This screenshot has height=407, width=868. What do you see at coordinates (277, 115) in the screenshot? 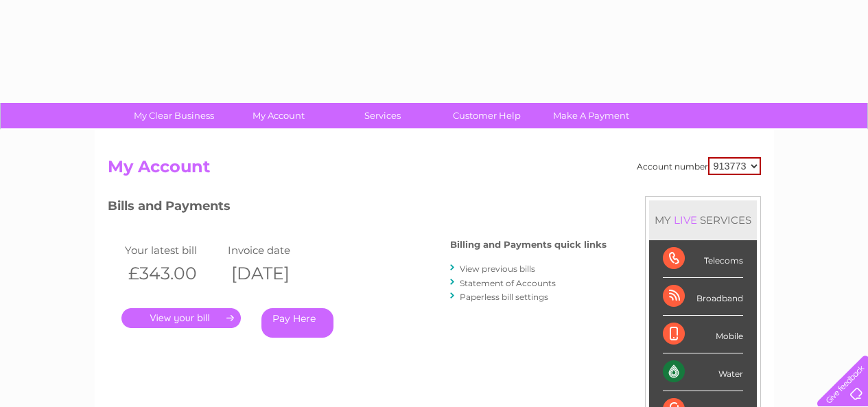
I see `a: My Account` at bounding box center [277, 115].